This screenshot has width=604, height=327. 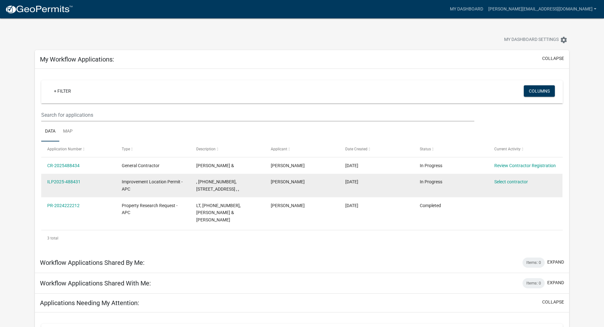 What do you see at coordinates (217, 185) in the screenshot?
I see `span: , 007-053-180, 11659 N ELM GROVE DR, , , ,` at bounding box center [217, 185].